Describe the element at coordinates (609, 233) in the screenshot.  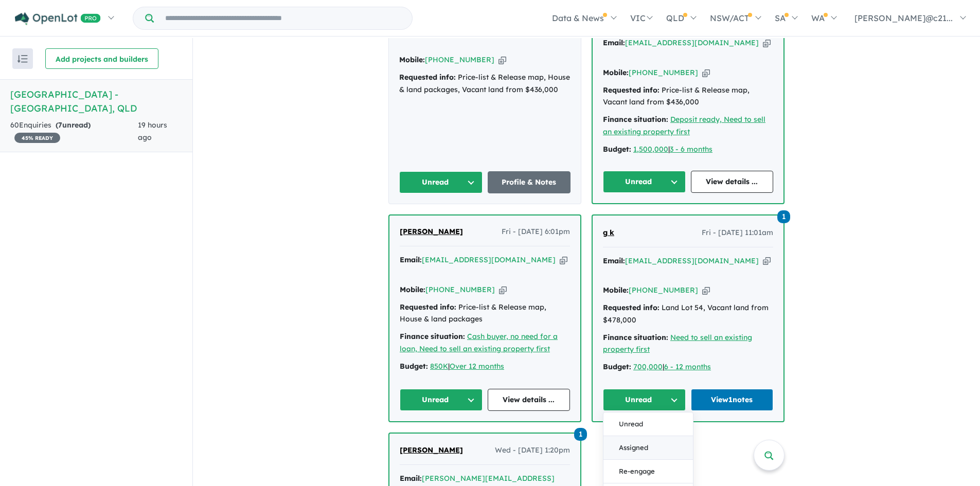
I see `a: g k` at that location.